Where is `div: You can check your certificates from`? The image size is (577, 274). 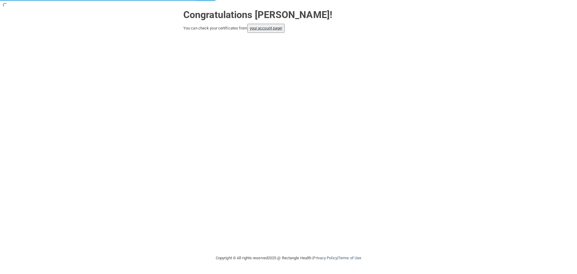
div: You can check your certificates from is located at coordinates (289, 28).